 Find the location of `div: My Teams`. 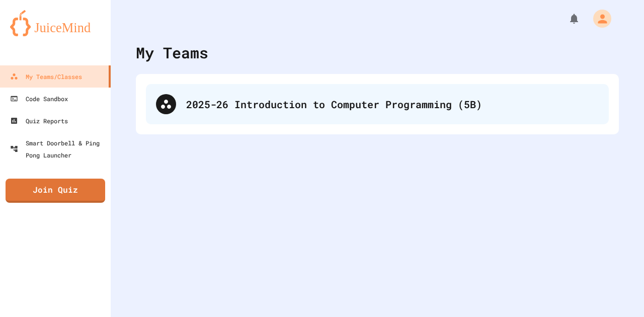

div: My Teams is located at coordinates (172, 52).